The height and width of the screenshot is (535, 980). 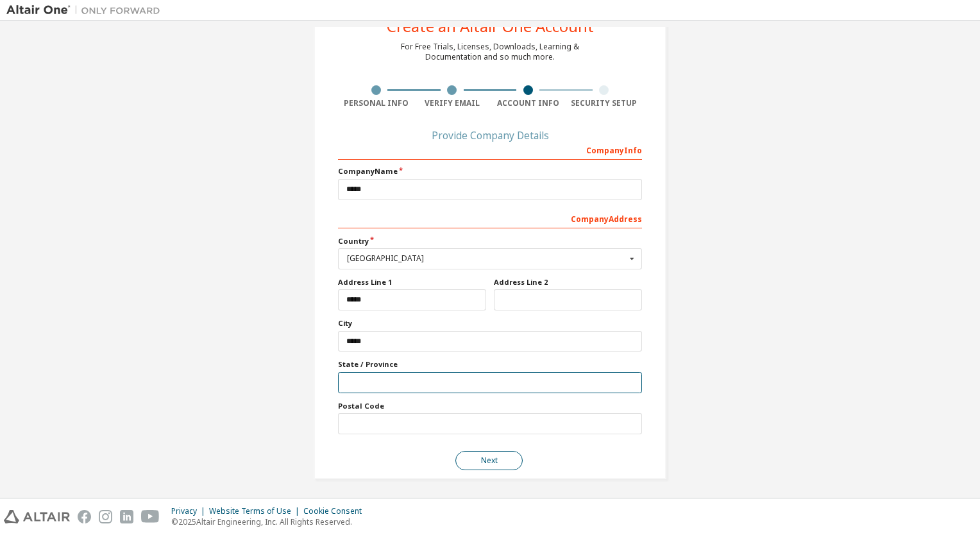 What do you see at coordinates (36, 516) in the screenshot?
I see `img: altair_logo.svg` at bounding box center [36, 516].